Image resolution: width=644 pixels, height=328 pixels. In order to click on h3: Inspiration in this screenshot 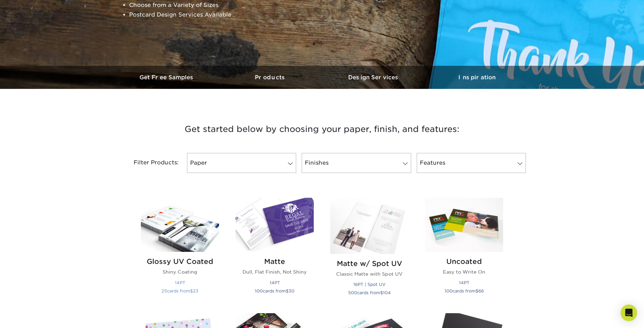, I will do `click(477, 77)`.